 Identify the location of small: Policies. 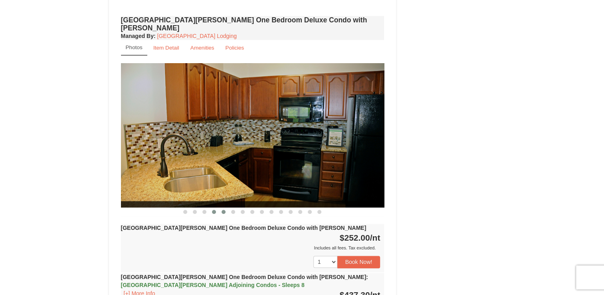
(235, 48).